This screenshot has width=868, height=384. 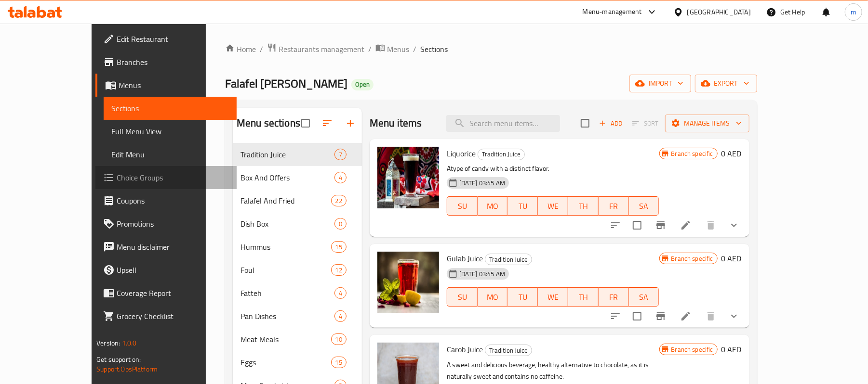 What do you see at coordinates (287, 317) in the screenshot?
I see `div: Pan Dishes` at bounding box center [287, 317].